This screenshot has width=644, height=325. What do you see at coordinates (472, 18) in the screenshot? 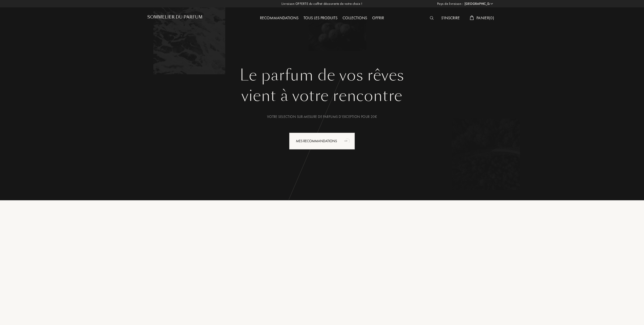
I see `img: cart_white.svg` at bounding box center [472, 18].